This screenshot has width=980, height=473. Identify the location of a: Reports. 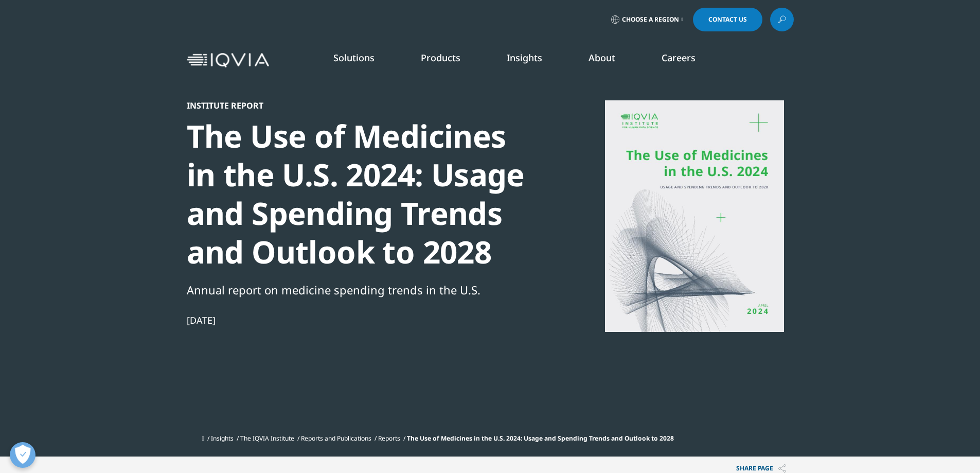
(389, 438).